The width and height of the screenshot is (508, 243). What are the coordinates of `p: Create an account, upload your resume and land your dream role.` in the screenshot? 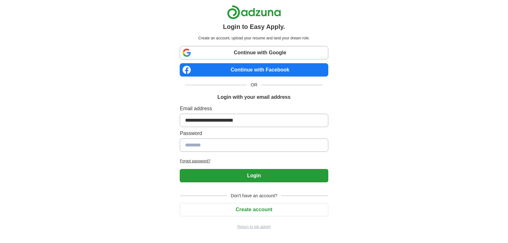 It's located at (254, 38).